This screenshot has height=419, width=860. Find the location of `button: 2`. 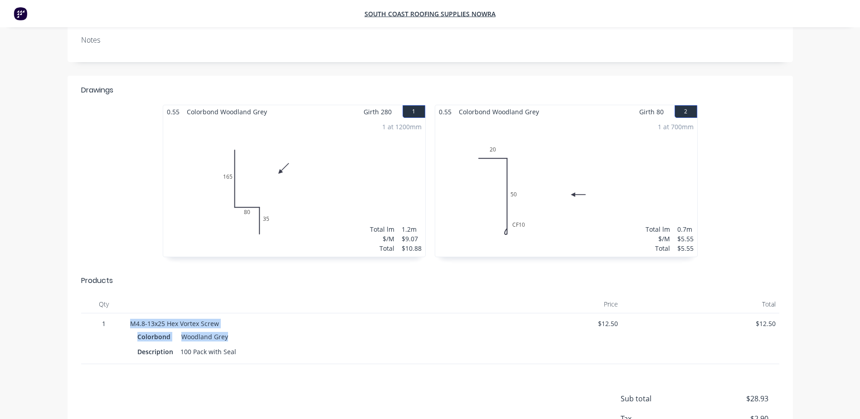

button: 2 is located at coordinates (686, 111).